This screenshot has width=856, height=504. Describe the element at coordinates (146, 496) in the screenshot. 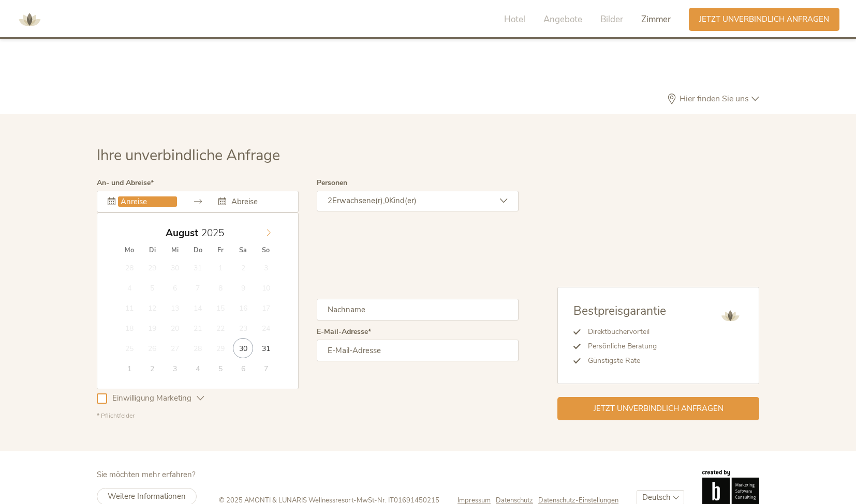

I see `span: Weitere Informationen` at that location.